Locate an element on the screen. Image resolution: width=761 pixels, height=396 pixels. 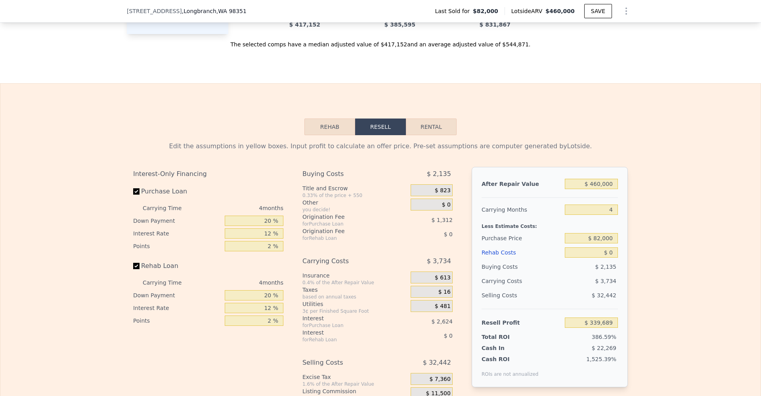
div: Utilities is located at coordinates (355, 304).